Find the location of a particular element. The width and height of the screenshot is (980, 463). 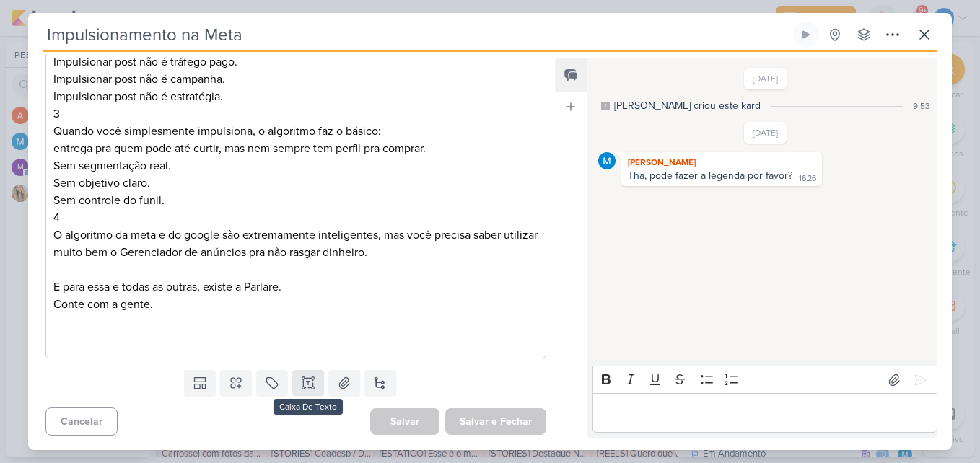

img: MARIANA MIRANDA is located at coordinates (607, 161).